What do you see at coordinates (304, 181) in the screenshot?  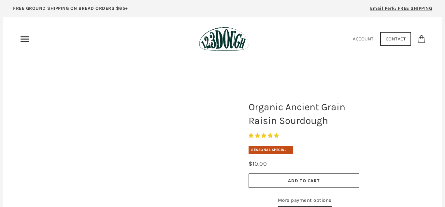 I see `button: Add to Cart` at bounding box center [304, 181].